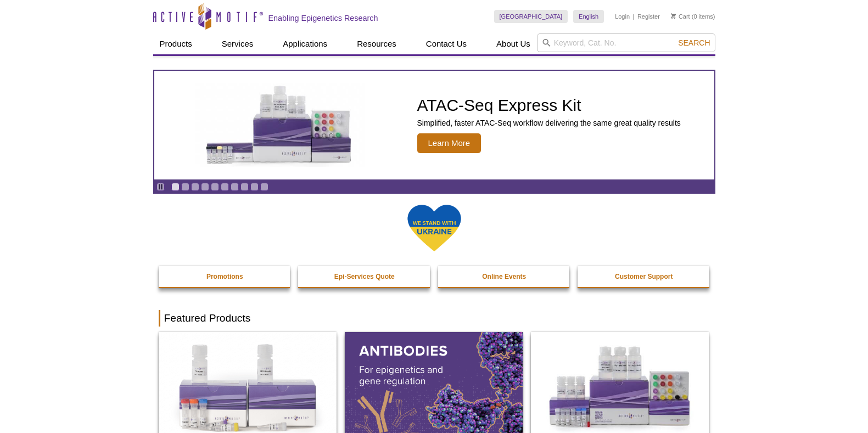 Image resolution: width=868 pixels, height=433 pixels. What do you see at coordinates (264, 187) in the screenshot?
I see `a: Go to slide 10` at bounding box center [264, 187].